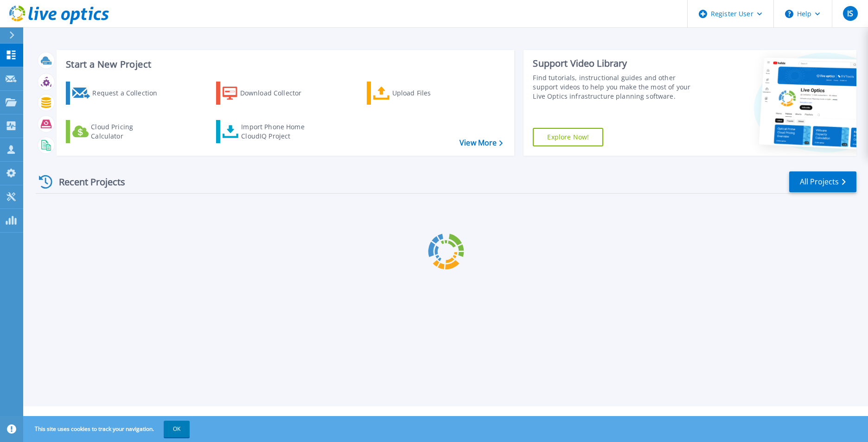 This screenshot has width=868, height=442. I want to click on div: Cloud Pricing Calculator, so click(128, 132).